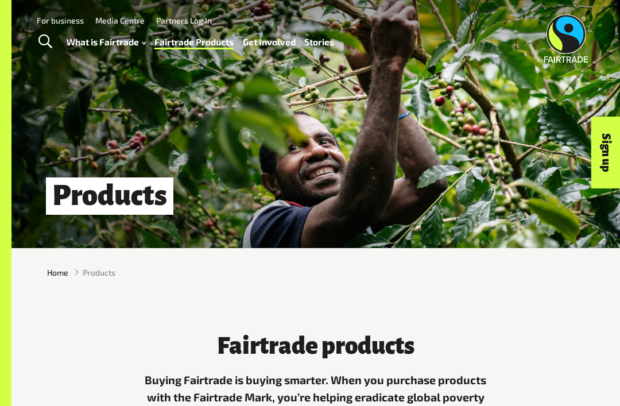 Image resolution: width=620 pixels, height=406 pixels. Describe the element at coordinates (184, 20) in the screenshot. I see `a: Partners Log In` at that location.